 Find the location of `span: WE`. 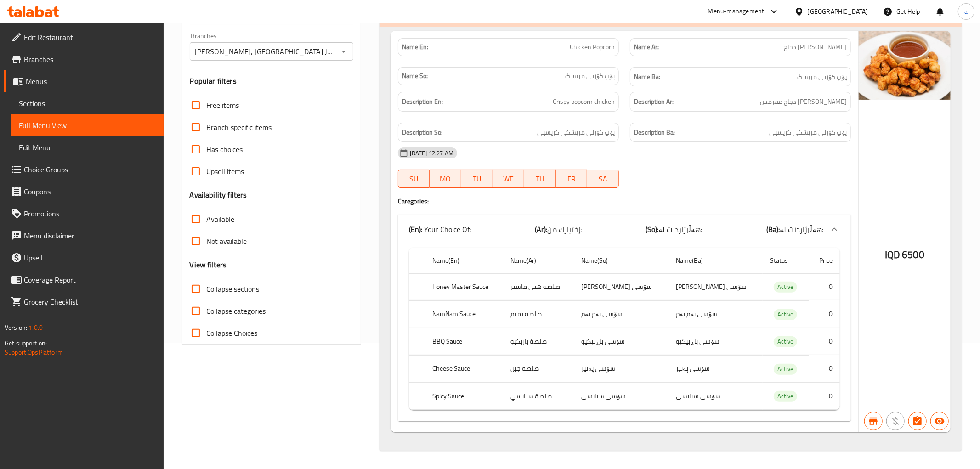

span: WE is located at coordinates (508, 179).